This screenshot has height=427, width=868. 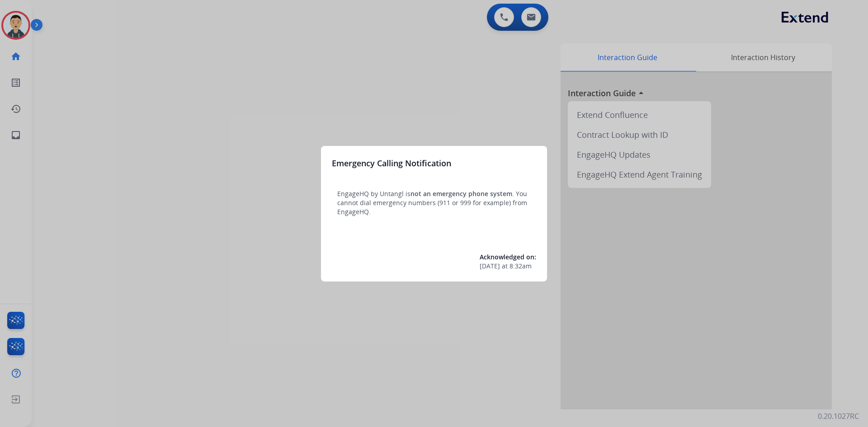 What do you see at coordinates (508, 266) in the screenshot?
I see `div: at` at bounding box center [508, 266].